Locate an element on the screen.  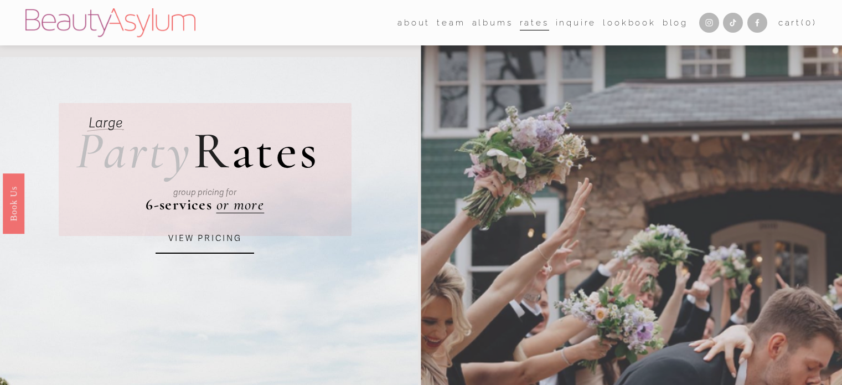
a: Inquire is located at coordinates (576, 23).